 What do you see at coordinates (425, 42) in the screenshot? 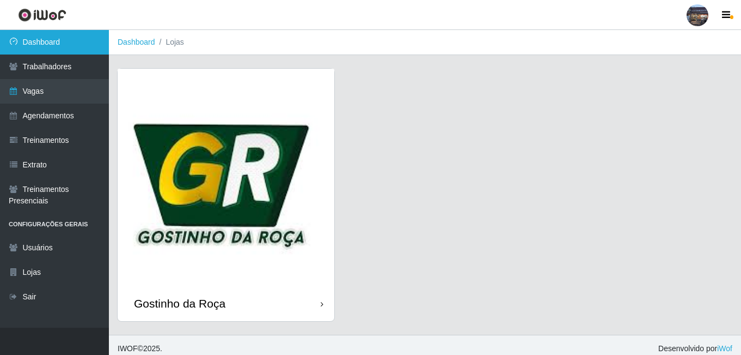
I see `nav: breadcrumb` at bounding box center [425, 42].